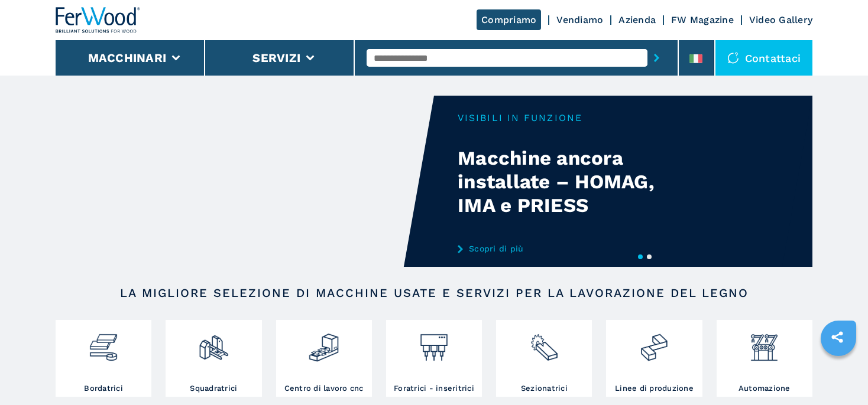  I want to click on img: squadratrici_2.png, so click(213, 343).